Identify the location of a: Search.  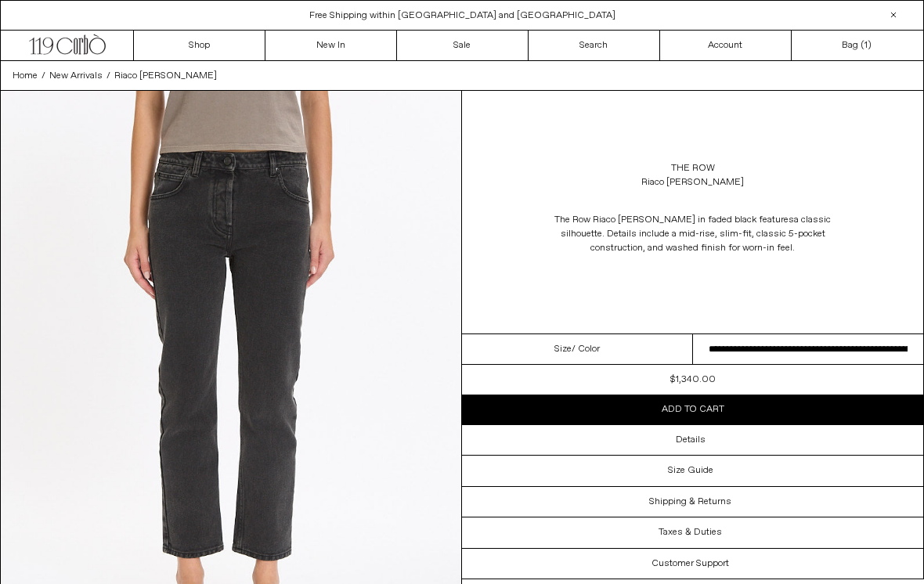
(594, 45).